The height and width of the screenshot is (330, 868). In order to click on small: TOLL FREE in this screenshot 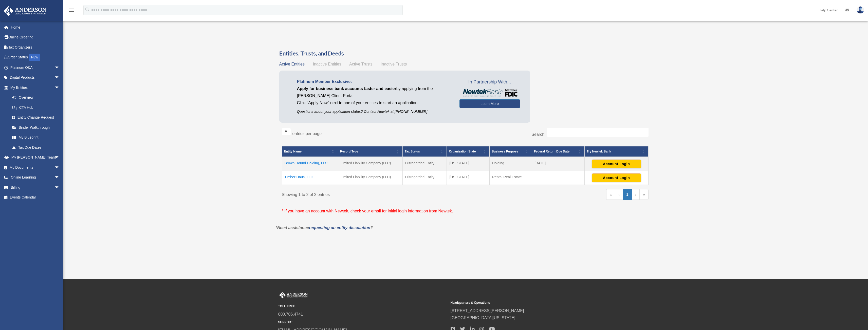, I will do `click(362, 306)`.